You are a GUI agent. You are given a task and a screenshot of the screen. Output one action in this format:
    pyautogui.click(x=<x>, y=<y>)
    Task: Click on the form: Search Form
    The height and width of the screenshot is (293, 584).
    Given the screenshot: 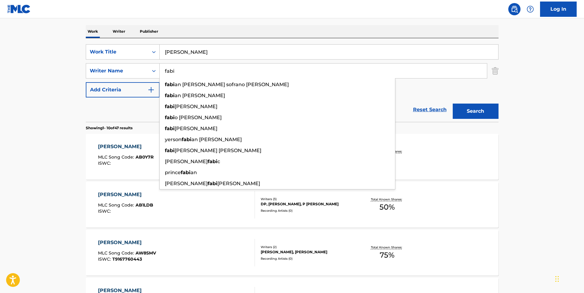 What is the action you would take?
    pyautogui.click(x=292, y=83)
    